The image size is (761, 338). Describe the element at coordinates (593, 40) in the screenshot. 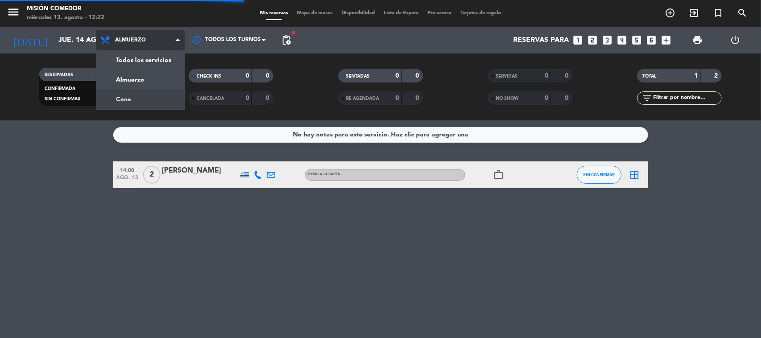

I see `i: looks_two` at that location.